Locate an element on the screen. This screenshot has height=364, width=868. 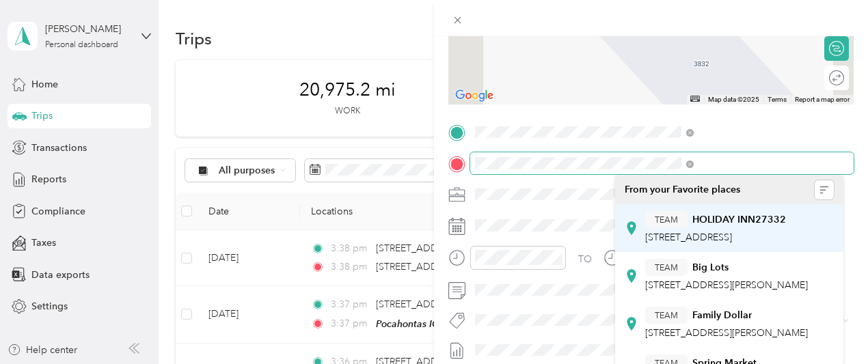
a: Open this area in Google Maps (opens a new window) is located at coordinates (474, 95).